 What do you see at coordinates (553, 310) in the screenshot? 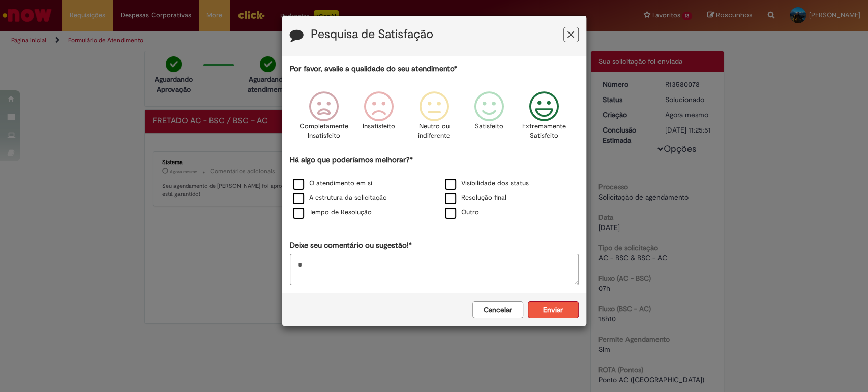
I see `button: Enviar` at bounding box center [553, 310].